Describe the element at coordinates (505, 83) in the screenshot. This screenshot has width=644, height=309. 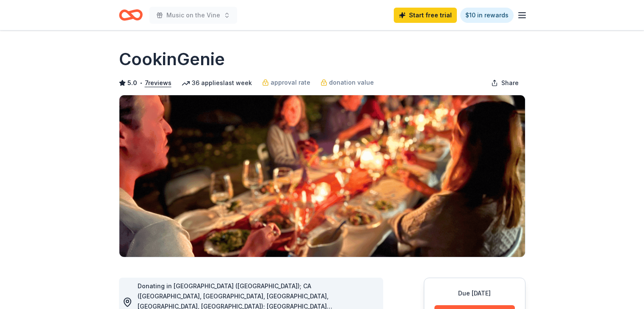
I see `button: Share` at that location.